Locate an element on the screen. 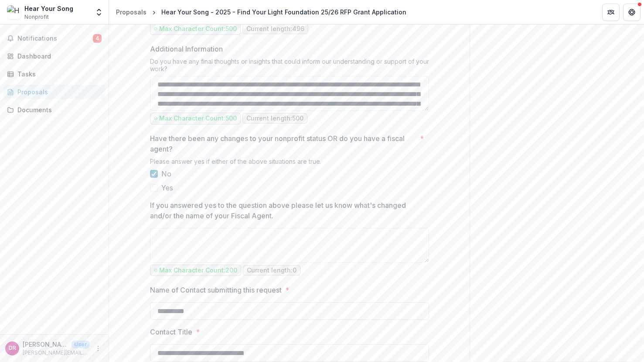 This screenshot has height=362, width=644. button: Notifications4 is located at coordinates (54, 38).